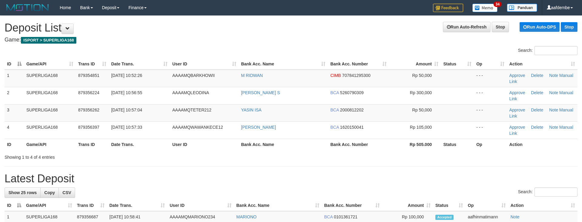  Describe the element at coordinates (14, 78) in the screenshot. I see `td: 1` at that location.